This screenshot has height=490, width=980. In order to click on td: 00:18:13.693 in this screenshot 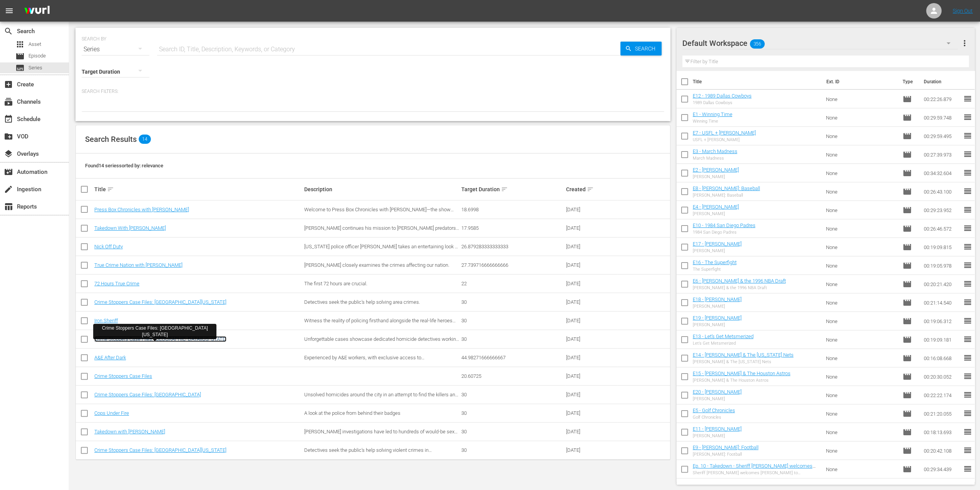, I will do `click(942, 432)`.